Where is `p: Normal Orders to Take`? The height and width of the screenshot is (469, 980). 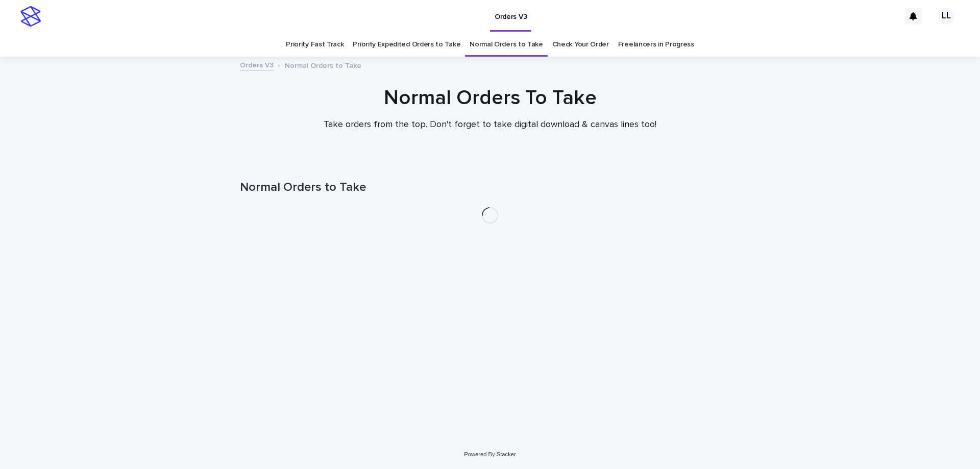 p: Normal Orders to Take is located at coordinates (323, 65).